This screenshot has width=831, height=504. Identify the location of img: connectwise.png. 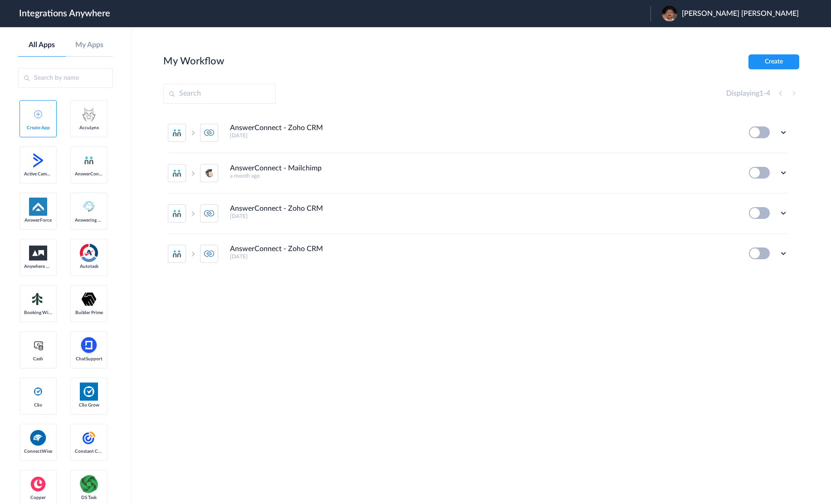
(38, 438).